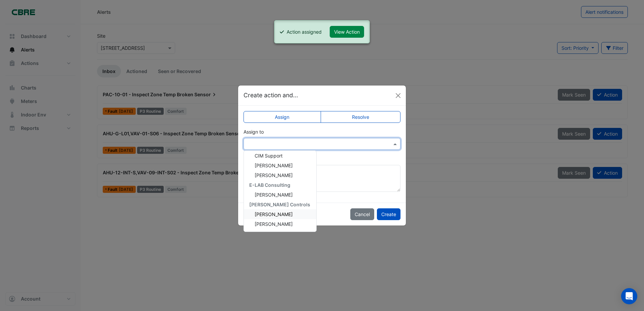  What do you see at coordinates (271, 95) in the screenshot?
I see `h5: Create action and...` at bounding box center [271, 95].